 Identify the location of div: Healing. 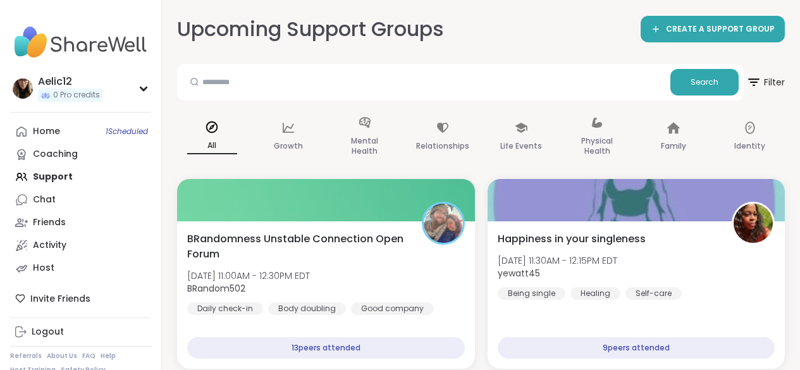
(595, 293).